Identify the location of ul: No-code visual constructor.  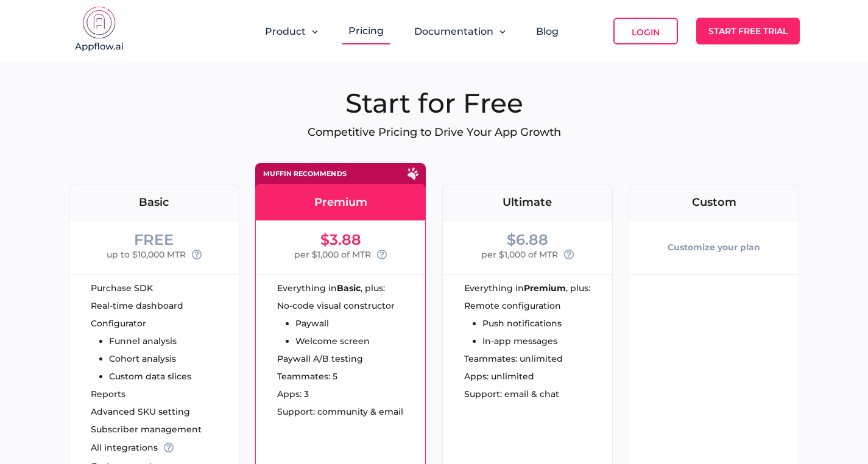
(336, 323).